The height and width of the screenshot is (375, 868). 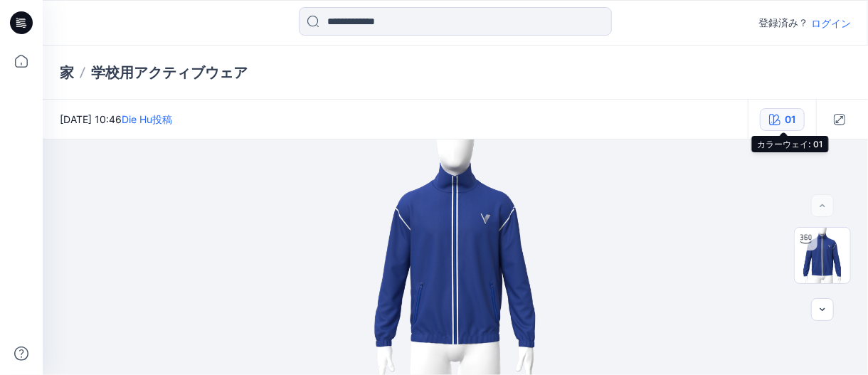 I want to click on font: Die Hu投稿, so click(x=146, y=119).